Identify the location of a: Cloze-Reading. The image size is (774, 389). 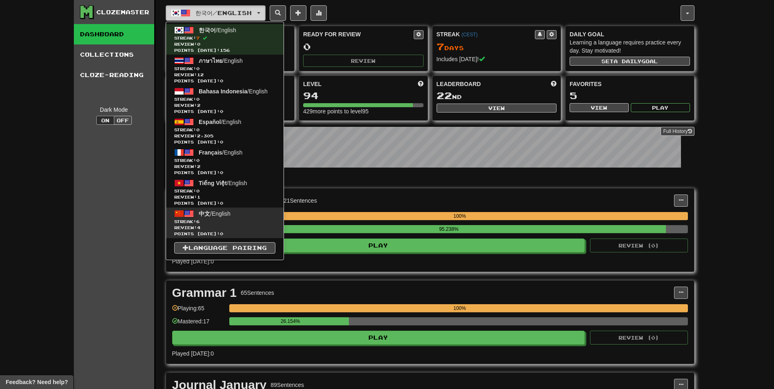
(114, 75).